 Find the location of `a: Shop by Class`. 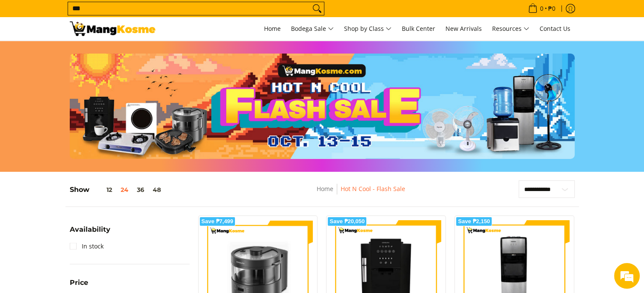

a: Shop by Class is located at coordinates (367, 28).